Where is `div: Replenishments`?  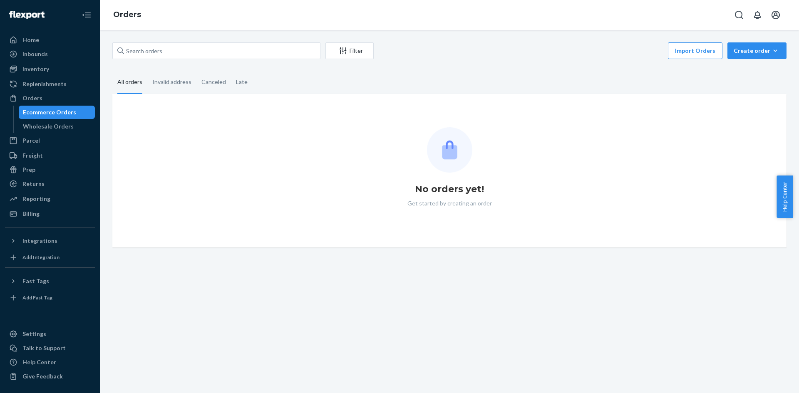
div: Replenishments is located at coordinates (45, 84).